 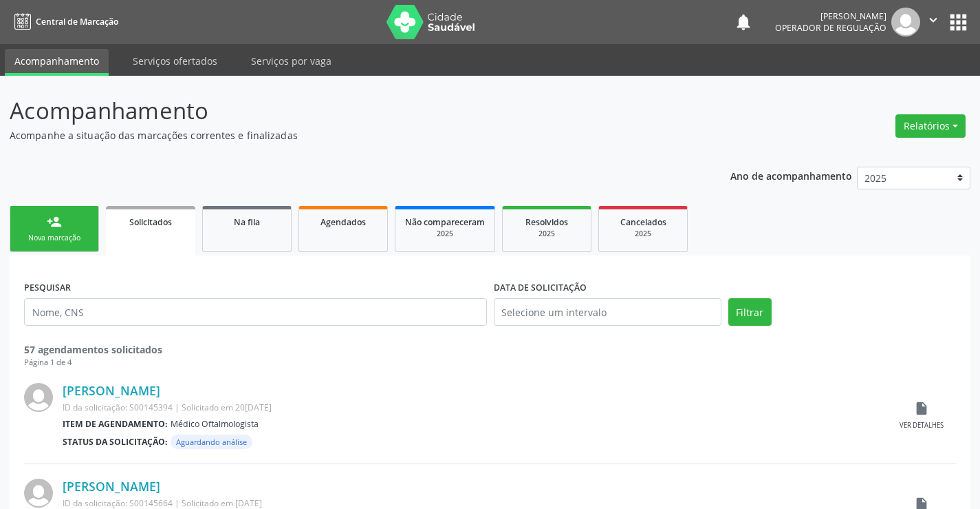 I want to click on div: Ver detalhes, so click(x=922, y=426).